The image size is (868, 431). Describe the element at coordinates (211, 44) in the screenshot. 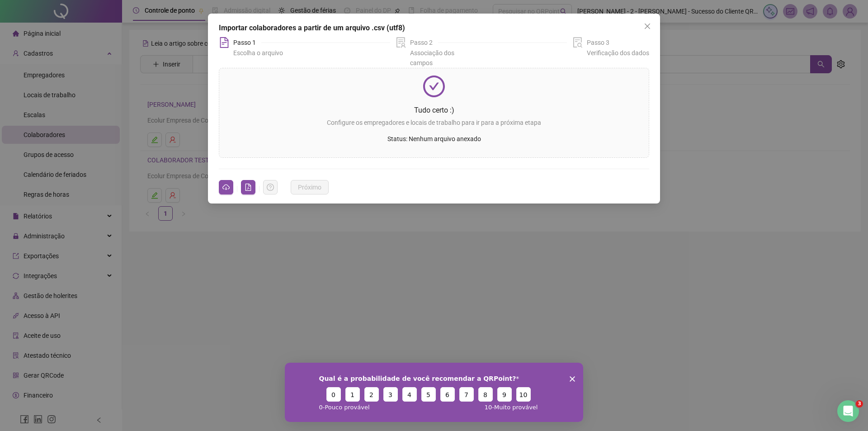

I see `div: 10 - Muito provável` at that location.